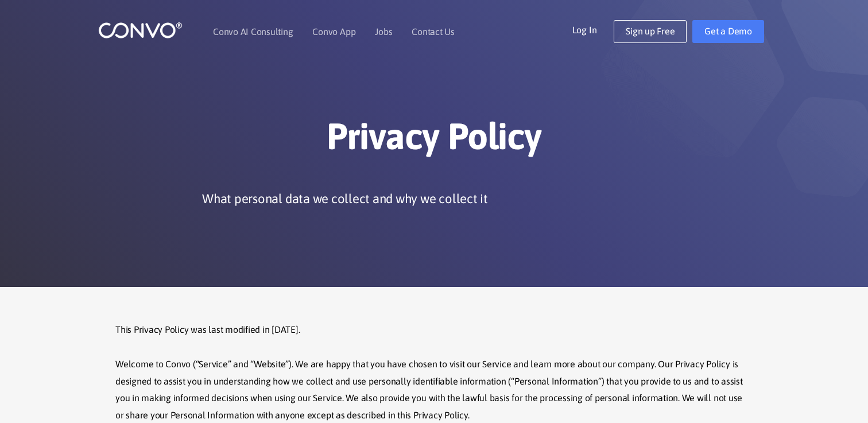 The image size is (868, 423). What do you see at coordinates (384, 32) in the screenshot?
I see `a: Jobs` at bounding box center [384, 32].